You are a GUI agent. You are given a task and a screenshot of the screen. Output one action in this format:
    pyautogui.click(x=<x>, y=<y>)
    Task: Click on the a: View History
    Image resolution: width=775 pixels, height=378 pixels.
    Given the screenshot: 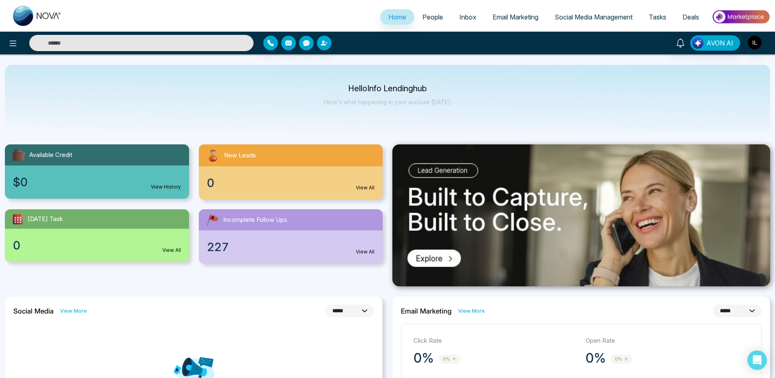 What is the action you would take?
    pyautogui.click(x=166, y=187)
    